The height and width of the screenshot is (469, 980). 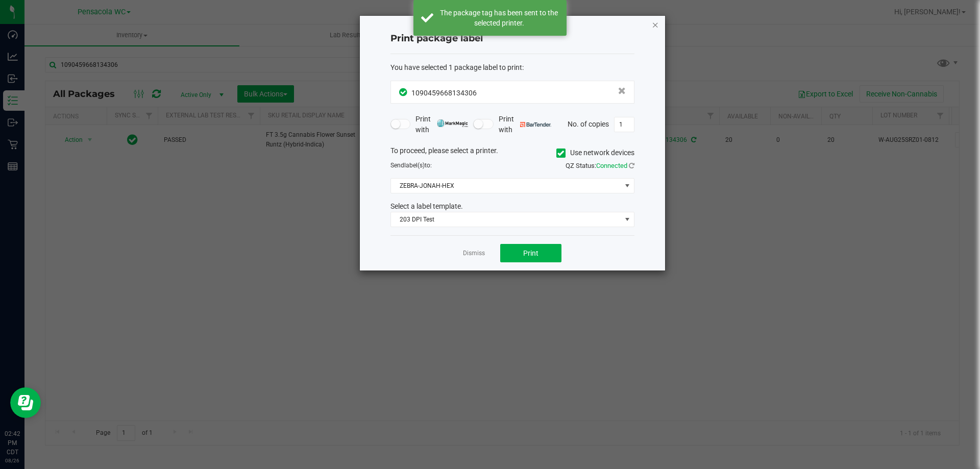 I want to click on span: label(s), so click(x=414, y=165).